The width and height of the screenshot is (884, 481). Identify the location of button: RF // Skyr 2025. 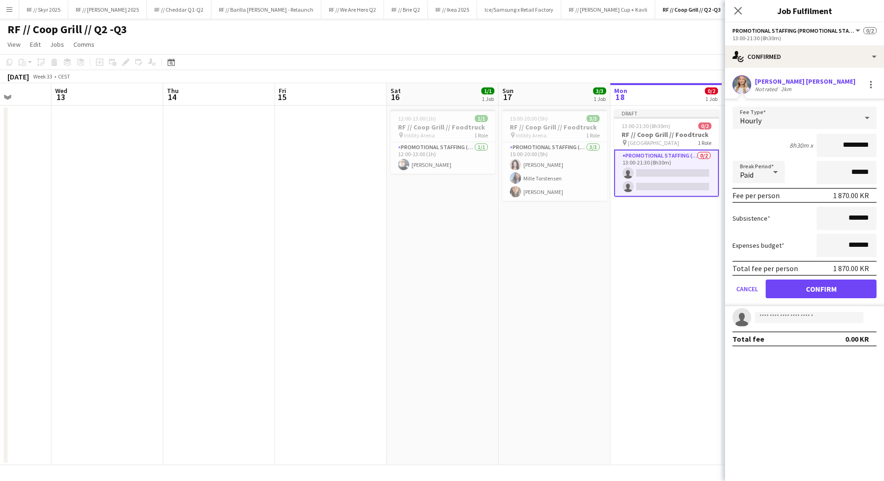
(44, 9).